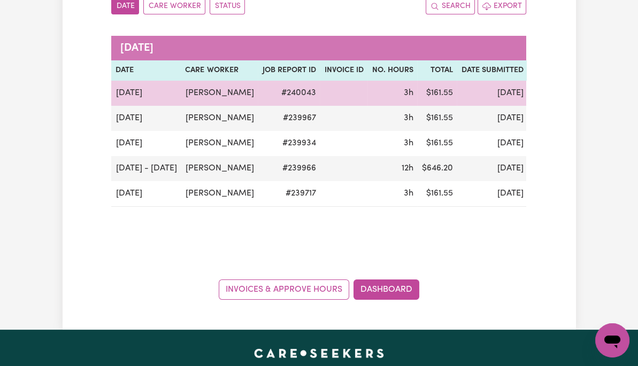 Image resolution: width=638 pixels, height=366 pixels. I want to click on a: Dashboard, so click(386, 290).